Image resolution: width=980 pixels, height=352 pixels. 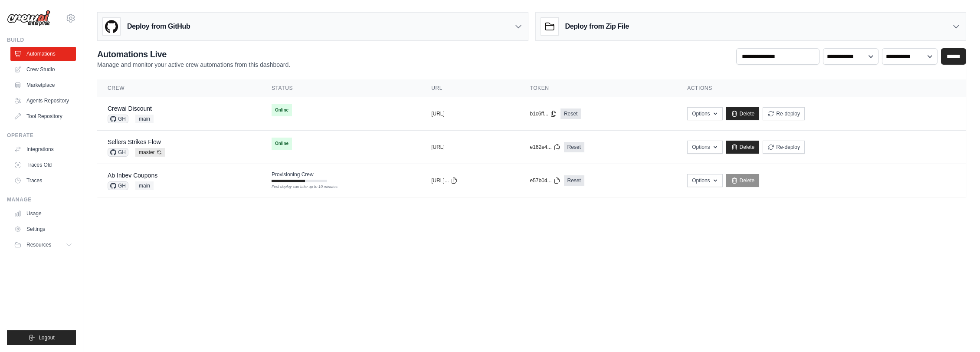 I want to click on button: b1c6ff..., so click(x=543, y=114).